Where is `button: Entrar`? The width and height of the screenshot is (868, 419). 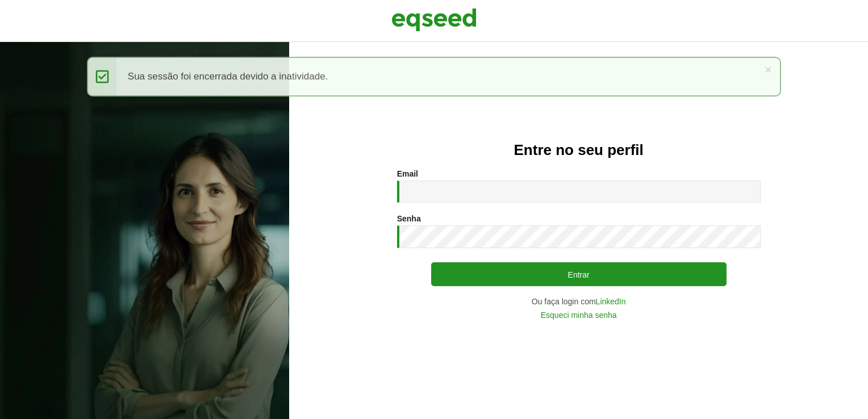 button: Entrar is located at coordinates (579, 275).